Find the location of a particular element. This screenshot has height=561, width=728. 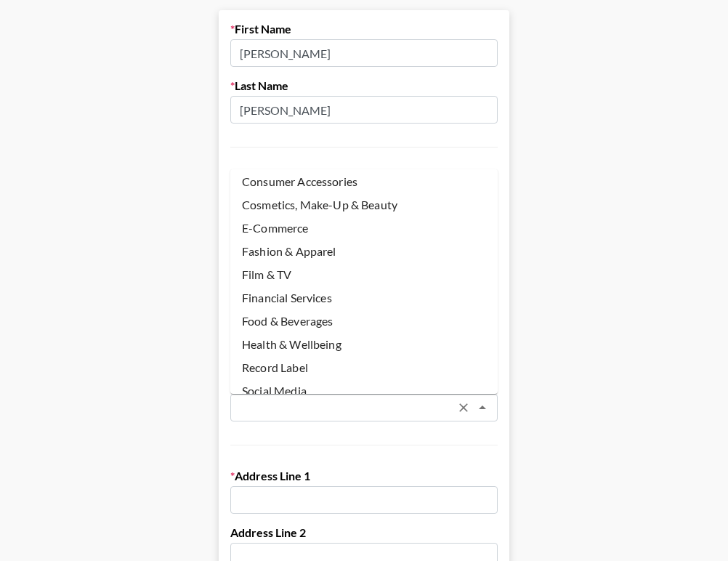

label: Last Name is located at coordinates (364, 86).